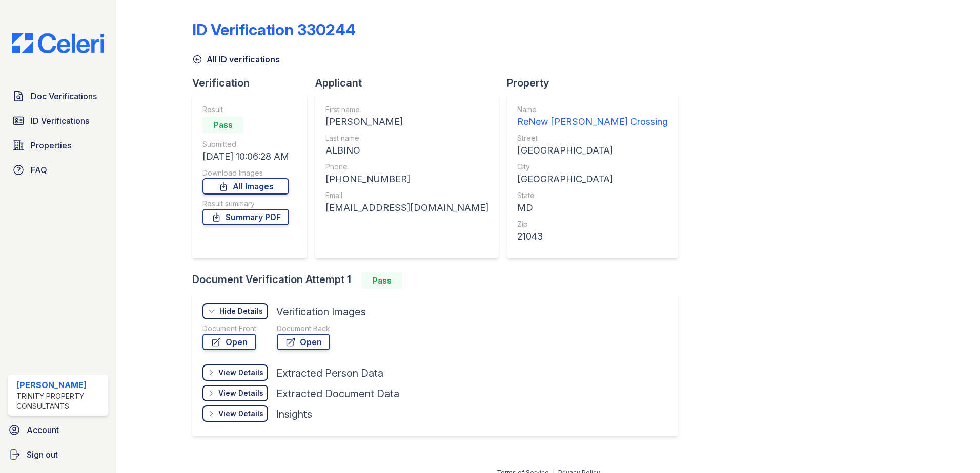 This screenshot has height=473, width=980. I want to click on a: Account, so click(58, 430).